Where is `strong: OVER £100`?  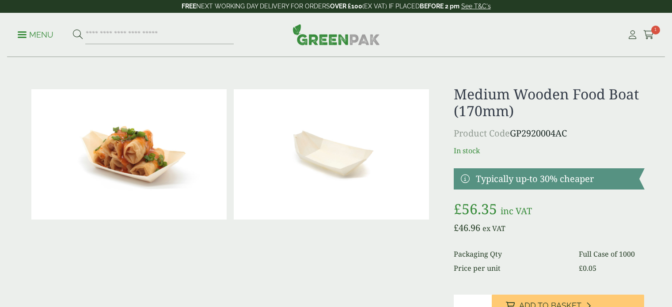
strong: OVER £100 is located at coordinates (346, 6).